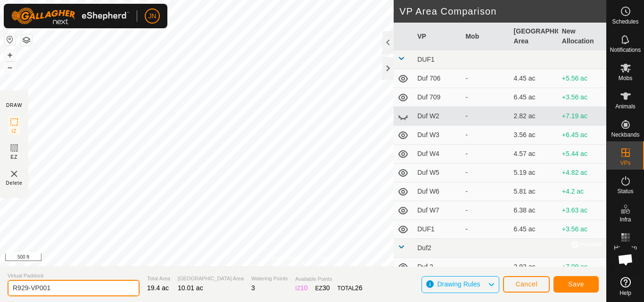  What do you see at coordinates (190, 288) in the screenshot?
I see `span: 10.01 ac` at bounding box center [190, 288].